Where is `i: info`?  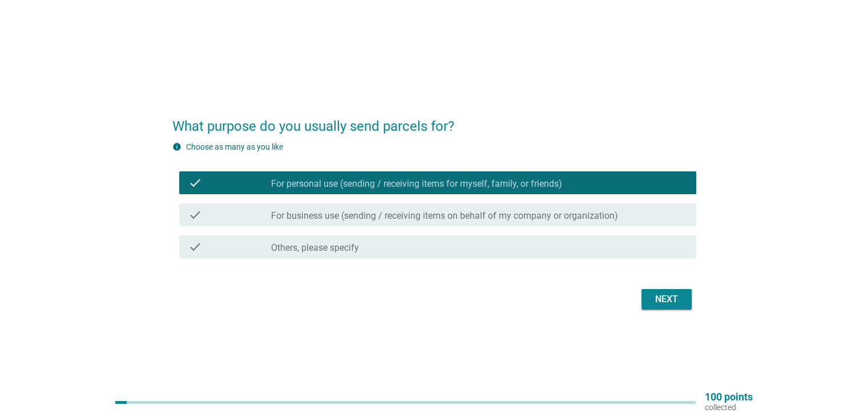 i: info is located at coordinates (177, 147).